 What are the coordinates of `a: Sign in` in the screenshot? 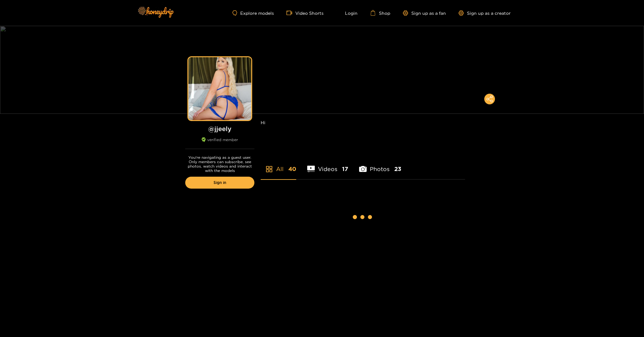 It's located at (220, 183).